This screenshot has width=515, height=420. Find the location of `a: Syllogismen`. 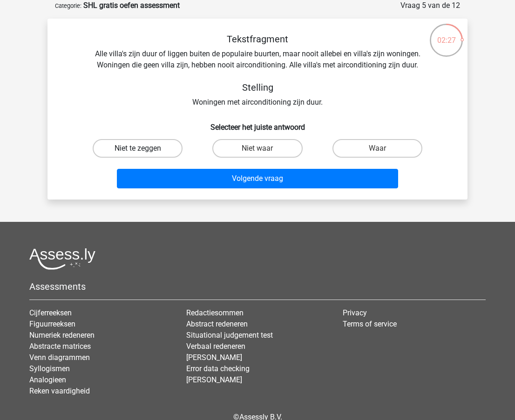

a: Syllogismen is located at coordinates (49, 368).